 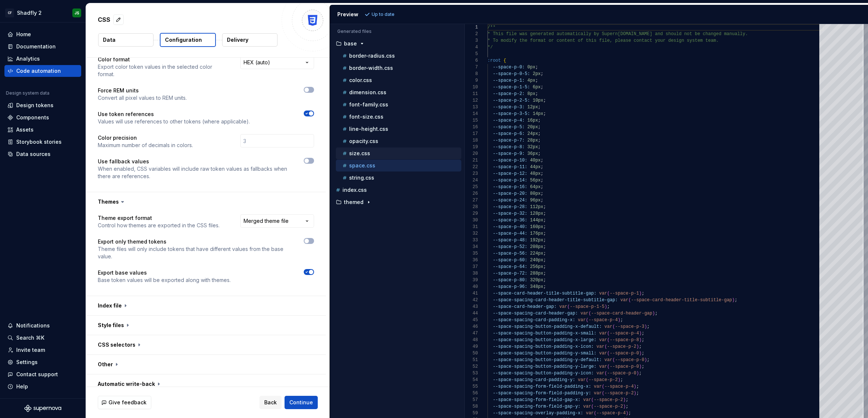 I want to click on p: font-family.css, so click(x=369, y=105).